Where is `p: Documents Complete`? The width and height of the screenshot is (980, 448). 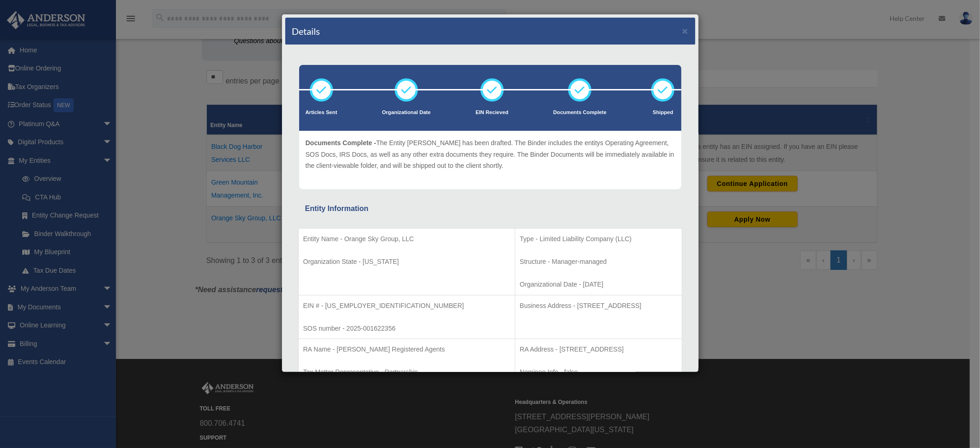
p: Documents Complete is located at coordinates (580, 112).